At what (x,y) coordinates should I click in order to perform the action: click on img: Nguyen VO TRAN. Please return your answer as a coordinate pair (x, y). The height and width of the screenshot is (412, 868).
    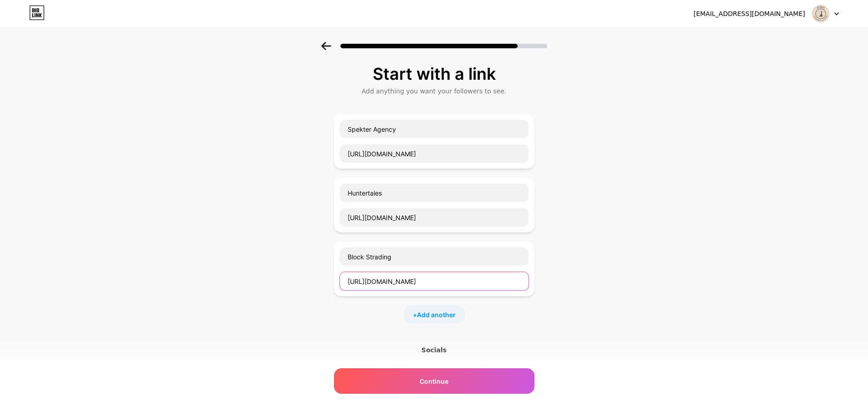
    Looking at the image, I should click on (820, 14).